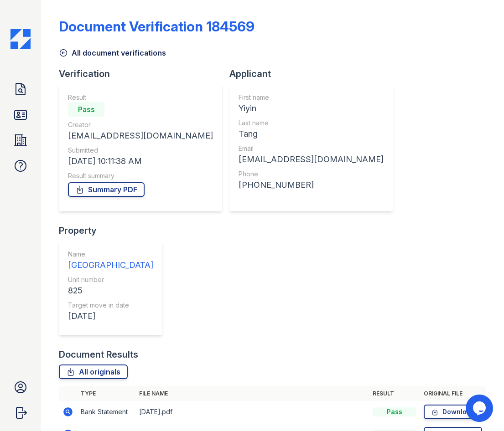 This screenshot has width=504, height=431. Describe the element at coordinates (21, 39) in the screenshot. I see `img: CE_Icon_Blue-c292c112584629df590d857e76928e9f676e5b41ef8f769ba2f05ee15b207248.png` at that location.